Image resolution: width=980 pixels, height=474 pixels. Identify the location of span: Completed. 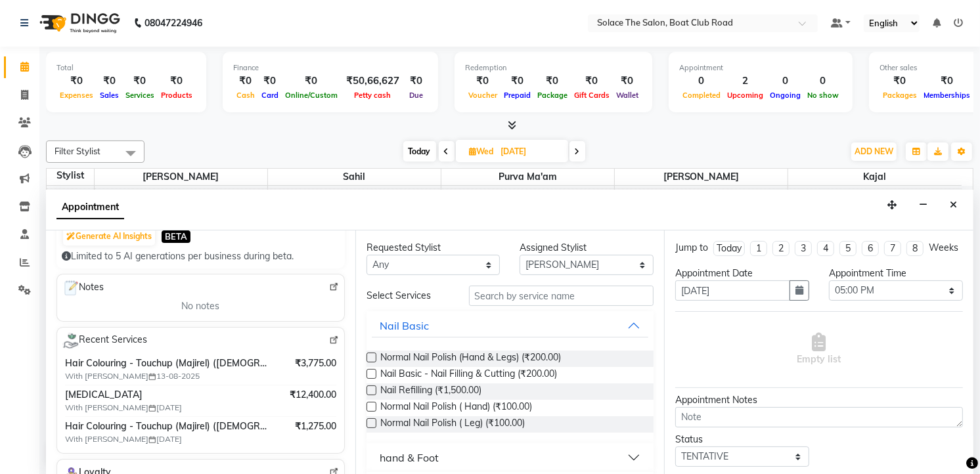
(701, 95).